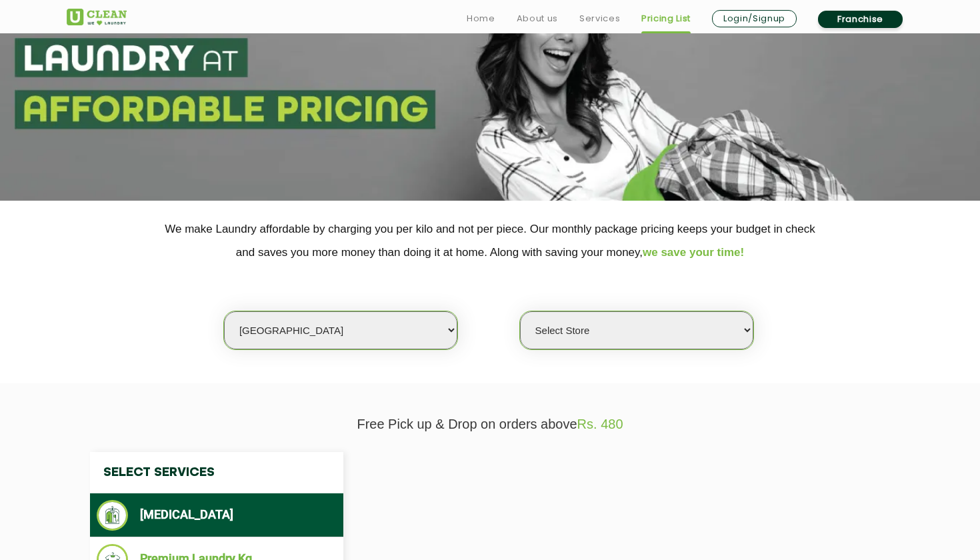 This screenshot has width=980, height=560. I want to click on a: Login/Signup, so click(754, 19).